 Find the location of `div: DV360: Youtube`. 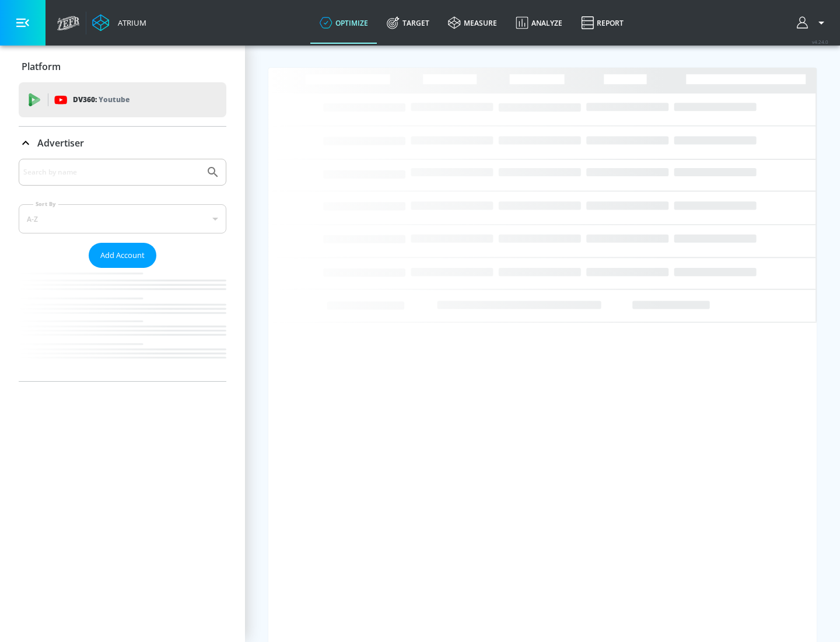

div: DV360: Youtube is located at coordinates (123, 99).